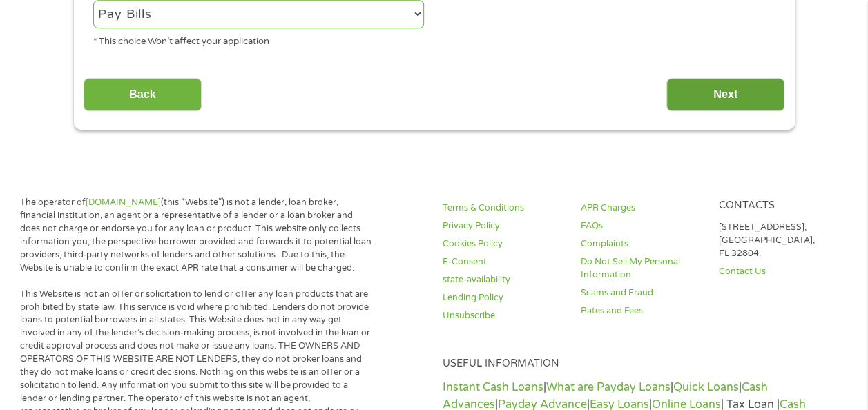 The height and width of the screenshot is (410, 868). What do you see at coordinates (642, 268) in the screenshot?
I see `a: Do Not Sell My Personal Information` at bounding box center [642, 268].